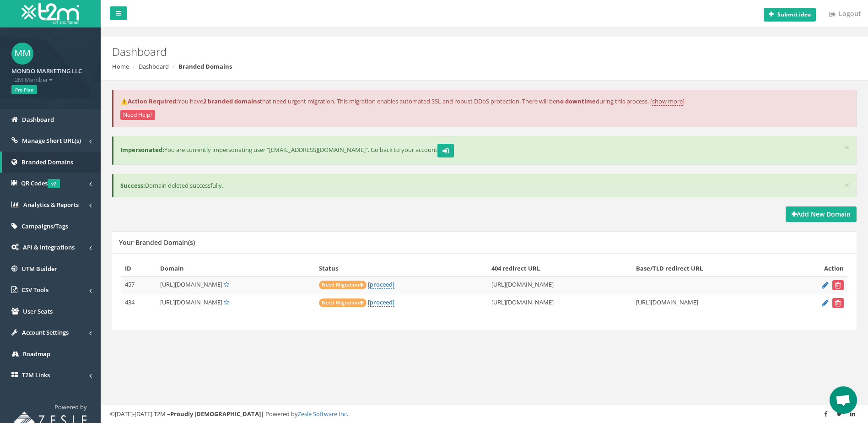 The height and width of the screenshot is (423, 868). Describe the element at coordinates (47, 162) in the screenshot. I see `span: Branded Domains` at that location.